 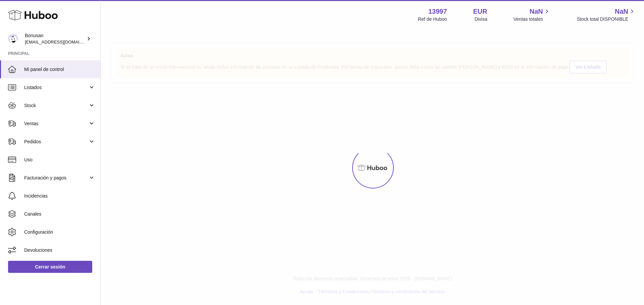 I want to click on span: Devoluciones, so click(x=60, y=250).